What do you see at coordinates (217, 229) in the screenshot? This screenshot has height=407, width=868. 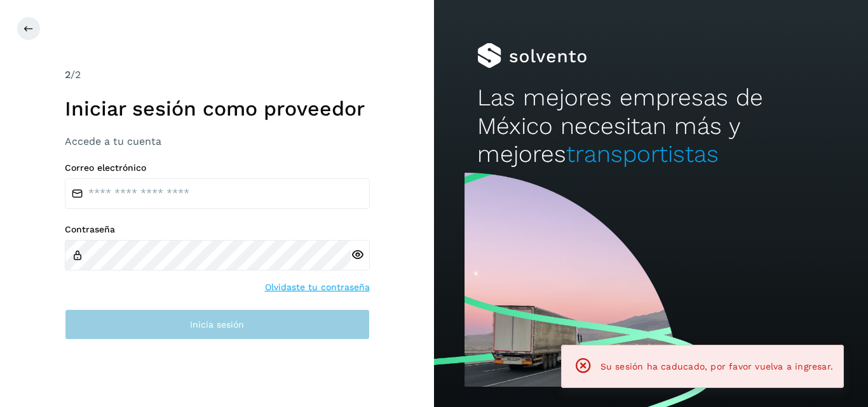 I see `label: Contraseña` at bounding box center [217, 229].